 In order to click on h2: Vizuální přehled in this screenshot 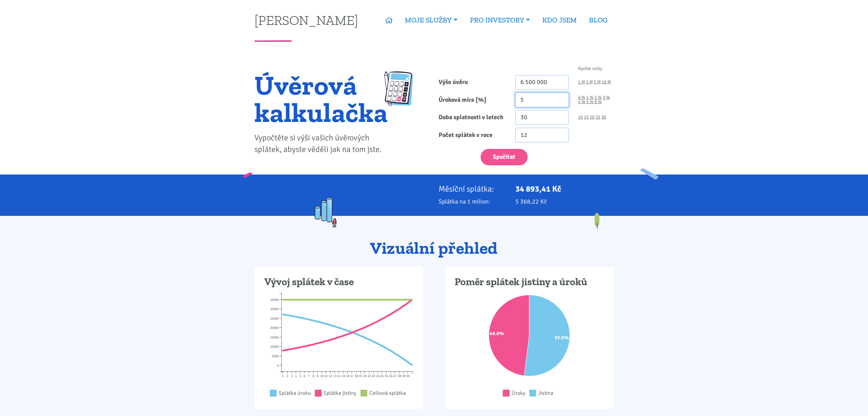, I will do `click(434, 248)`.